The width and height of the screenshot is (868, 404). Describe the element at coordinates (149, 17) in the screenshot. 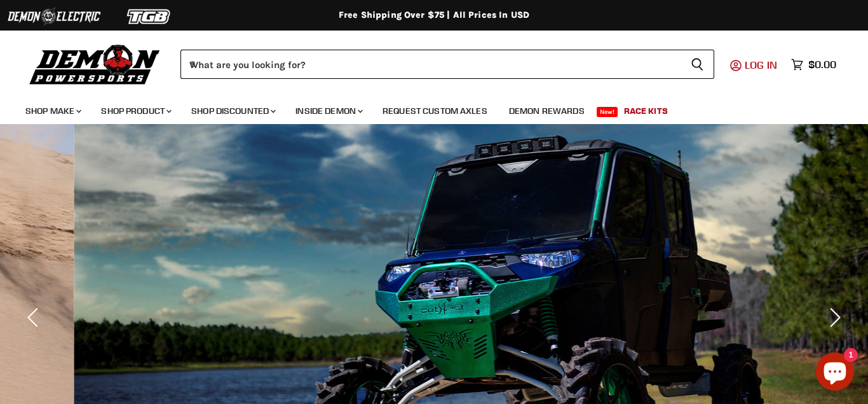

I see `img: TGB Logo 2` at that location.